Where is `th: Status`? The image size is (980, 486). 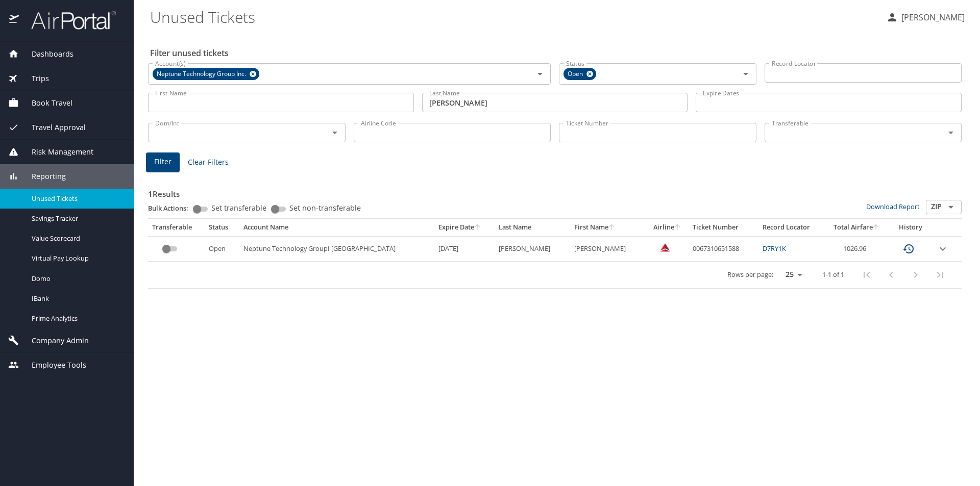 th: Status is located at coordinates (222, 228).